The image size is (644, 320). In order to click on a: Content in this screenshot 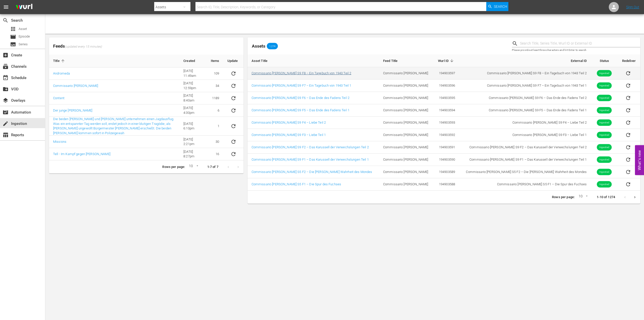, I will do `click(59, 98)`.